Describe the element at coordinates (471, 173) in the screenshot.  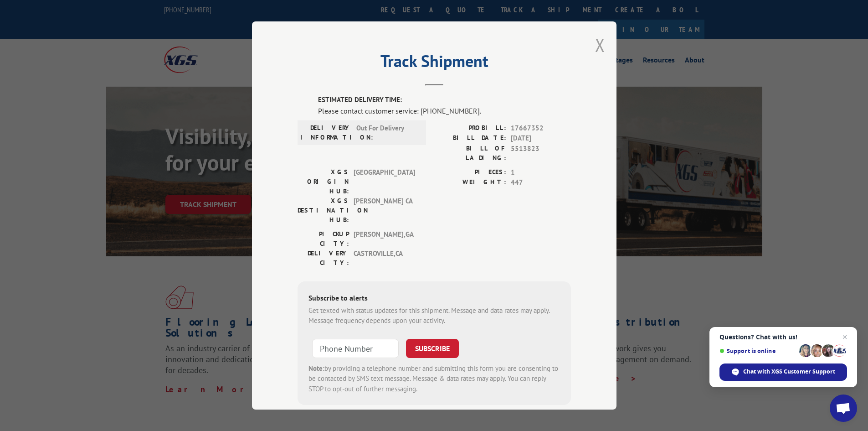
I see `label: PIECES:` at that location.